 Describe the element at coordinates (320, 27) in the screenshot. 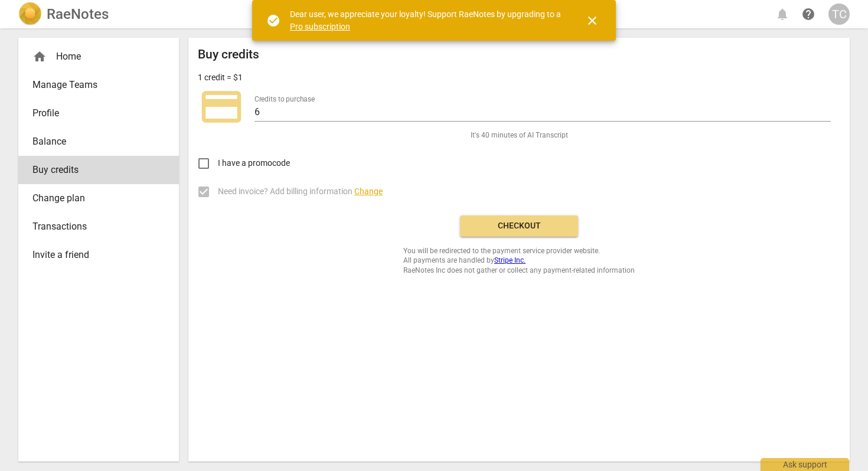

I see `a: Pro subscription` at that location.